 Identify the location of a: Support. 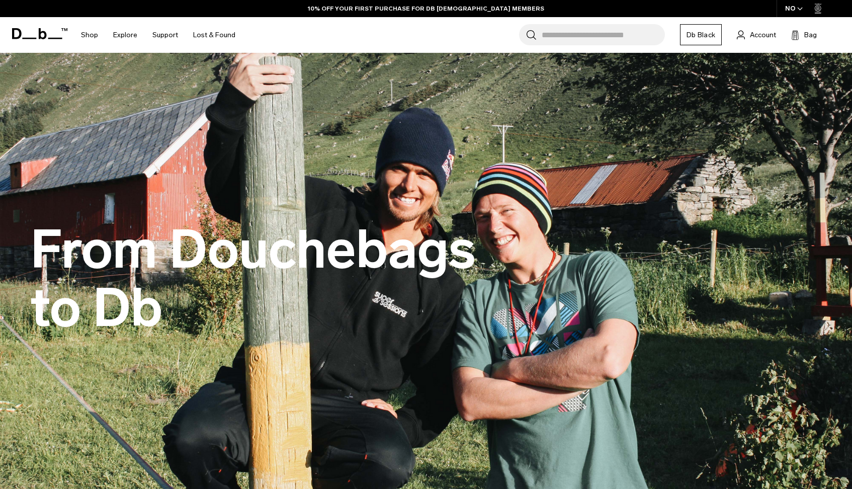
(165, 35).